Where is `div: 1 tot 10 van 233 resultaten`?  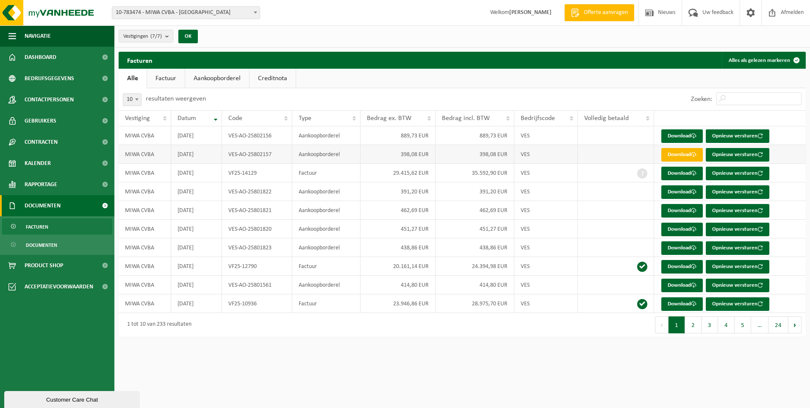
div: 1 tot 10 van 233 resultaten is located at coordinates (157, 325).